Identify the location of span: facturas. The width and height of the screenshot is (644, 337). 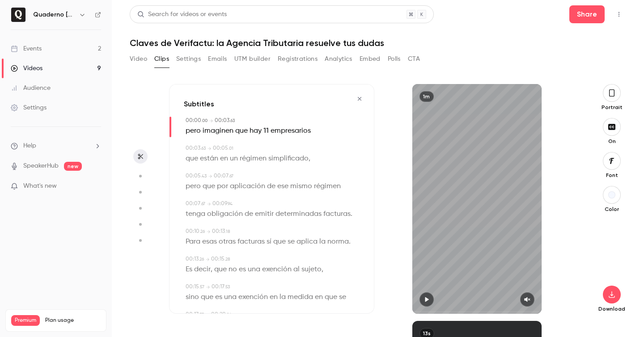
(251, 242).